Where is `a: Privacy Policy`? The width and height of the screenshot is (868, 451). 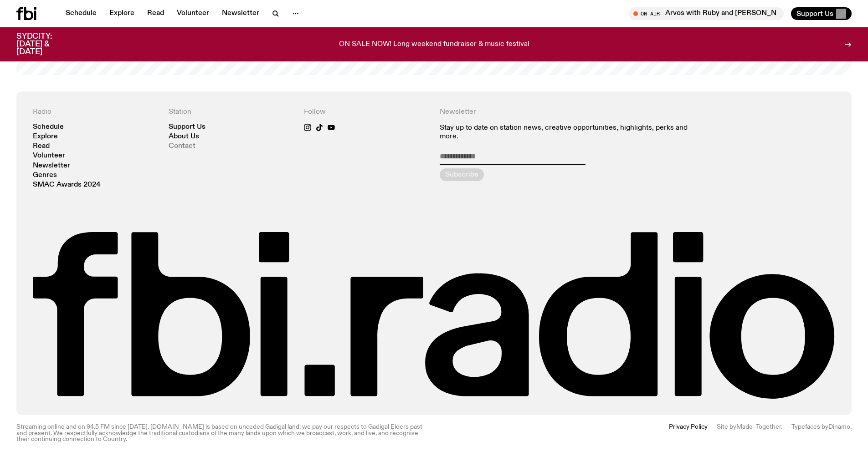
a: Privacy Policy is located at coordinates (688, 434).